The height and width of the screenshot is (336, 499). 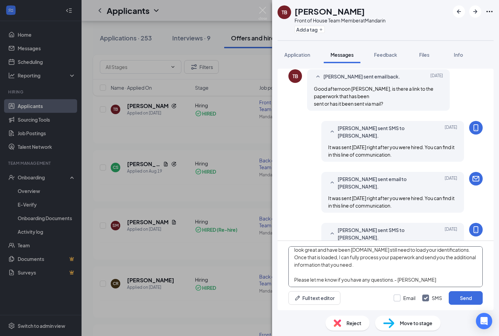 What do you see at coordinates (297, 55) in the screenshot?
I see `span: Application` at bounding box center [297, 55].